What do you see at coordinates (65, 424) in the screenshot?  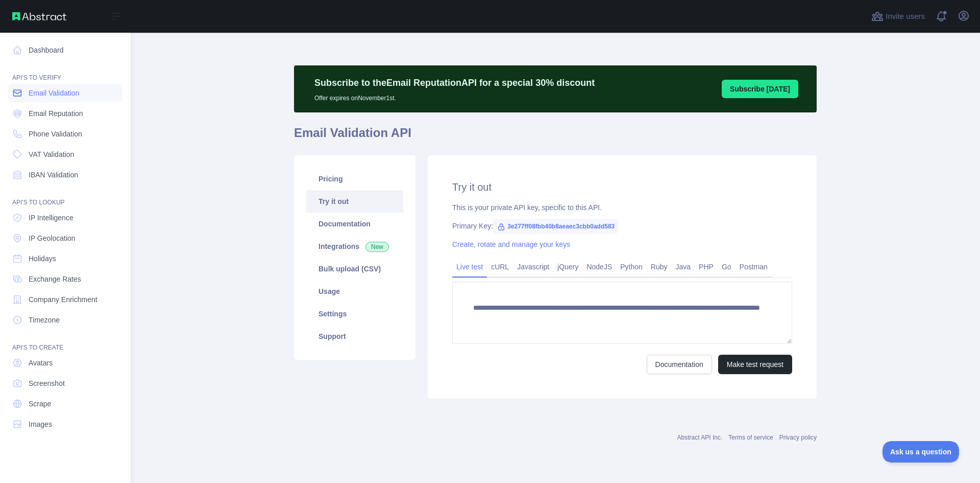 I see `a: Images` at bounding box center [65, 424].